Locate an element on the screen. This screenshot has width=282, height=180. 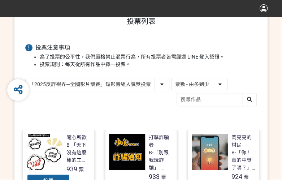
li: 為了投票的公平性，我們嚴格禁止灌票行為，所有投票者皆需經過 LINE 登入認證。 is located at coordinates (148, 57).